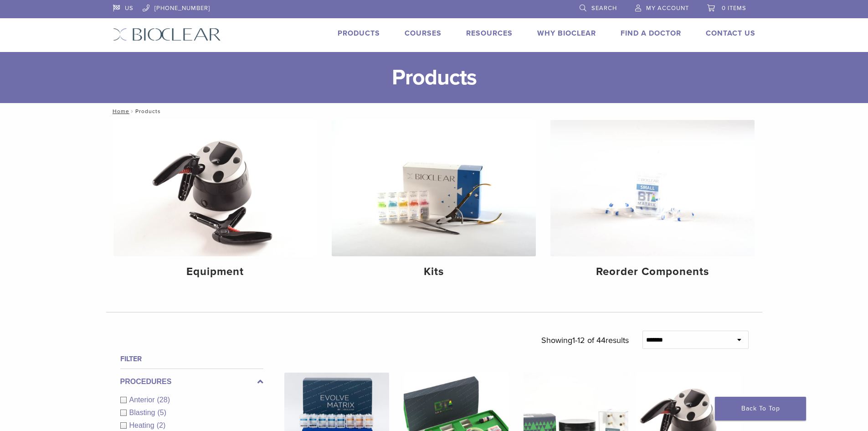  I want to click on img: Kits, so click(434, 188).